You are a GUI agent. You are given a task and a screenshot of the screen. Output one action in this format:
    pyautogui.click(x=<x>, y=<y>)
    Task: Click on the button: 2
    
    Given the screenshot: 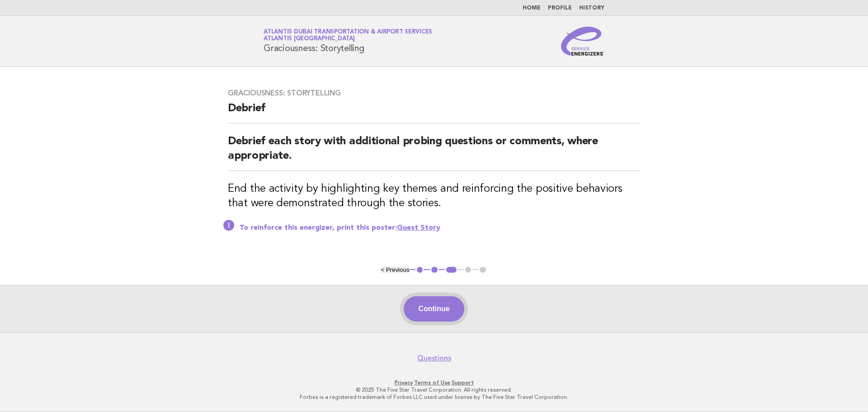 What is the action you would take?
    pyautogui.click(x=435, y=270)
    